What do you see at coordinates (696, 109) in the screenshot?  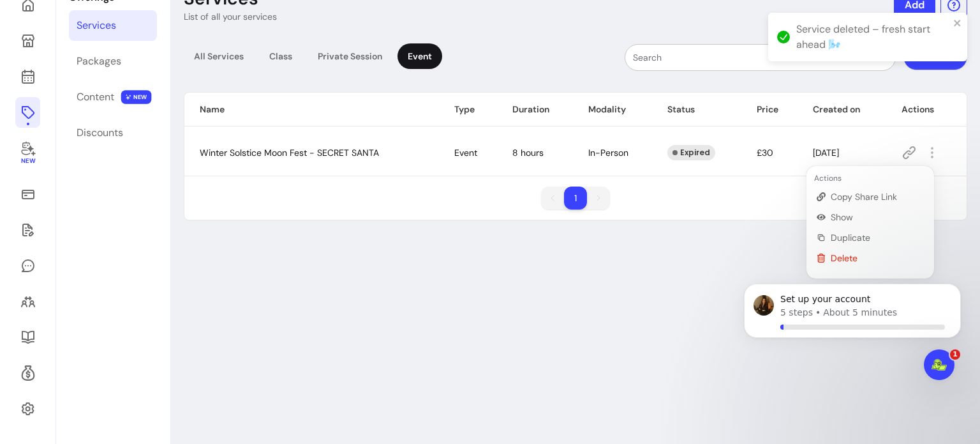 I see `th: Status` at bounding box center [696, 109].